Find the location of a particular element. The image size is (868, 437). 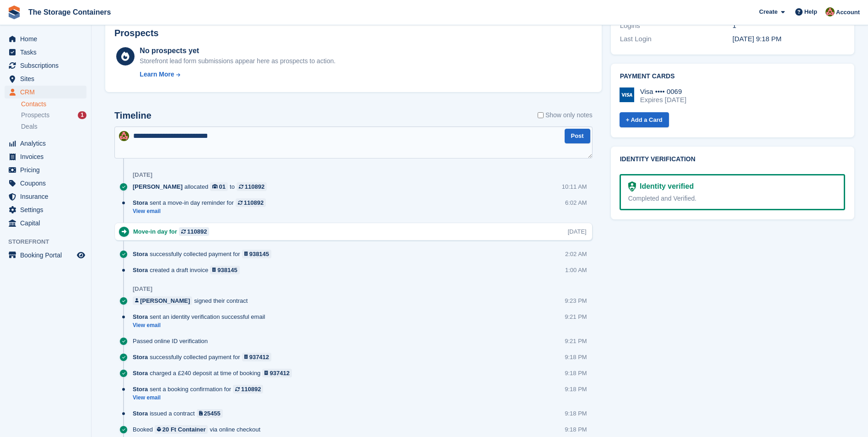

a: The Storage Containers is located at coordinates (69, 12).